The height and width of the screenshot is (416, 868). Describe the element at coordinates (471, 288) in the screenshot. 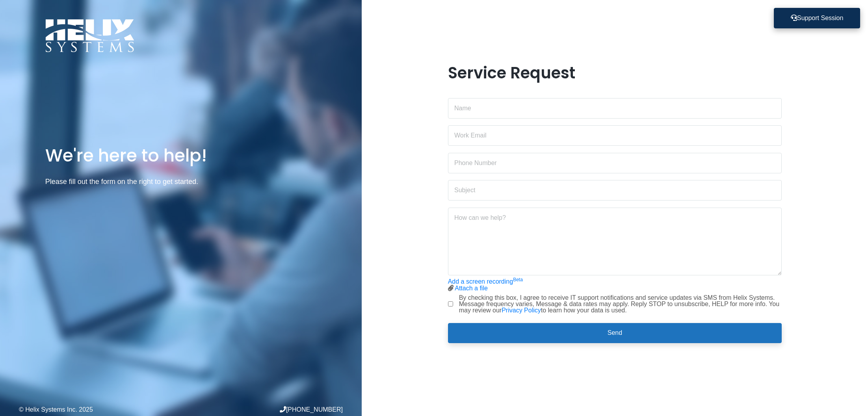

I see `a: Attach a file` at that location.